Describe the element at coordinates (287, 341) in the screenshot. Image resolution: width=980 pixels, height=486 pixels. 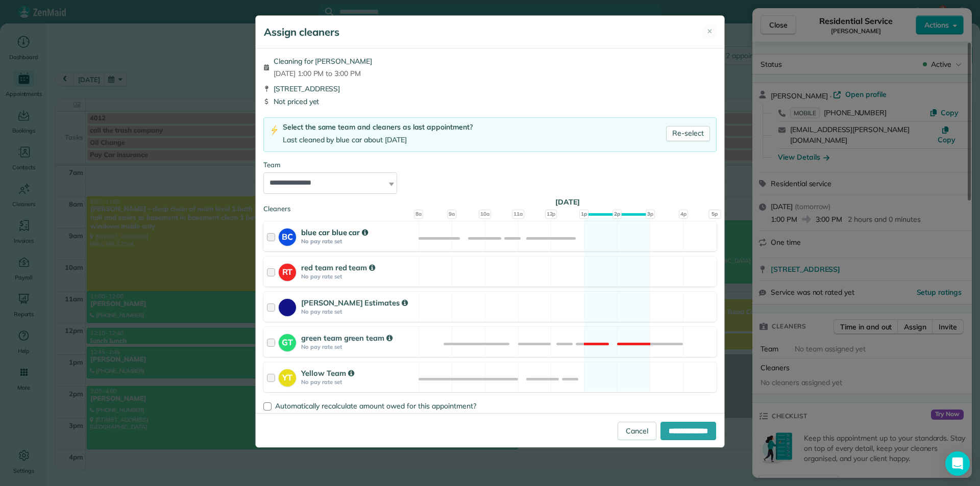
I see `strong: GT` at that location.